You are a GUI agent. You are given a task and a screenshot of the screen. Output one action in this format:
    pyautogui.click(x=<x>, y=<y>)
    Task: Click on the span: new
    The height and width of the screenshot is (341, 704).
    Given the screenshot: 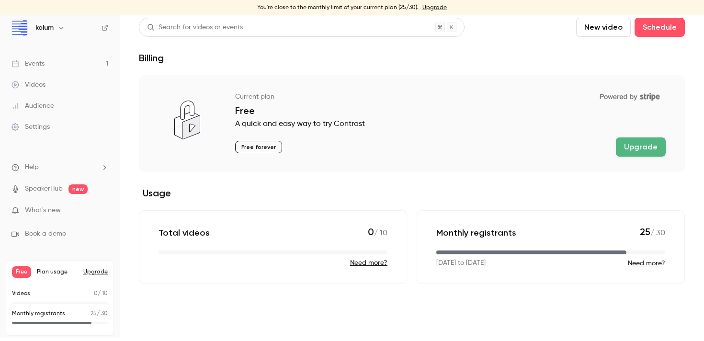 What is the action you would take?
    pyautogui.click(x=78, y=189)
    